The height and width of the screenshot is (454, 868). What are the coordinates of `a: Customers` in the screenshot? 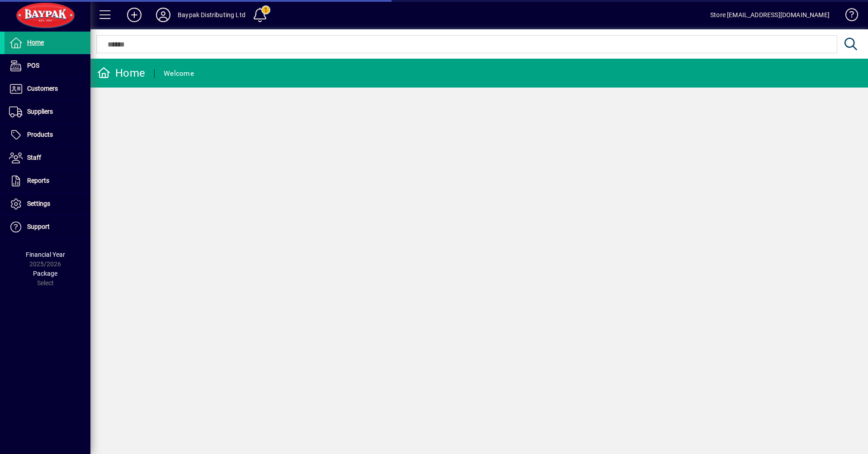 It's located at (47, 89).